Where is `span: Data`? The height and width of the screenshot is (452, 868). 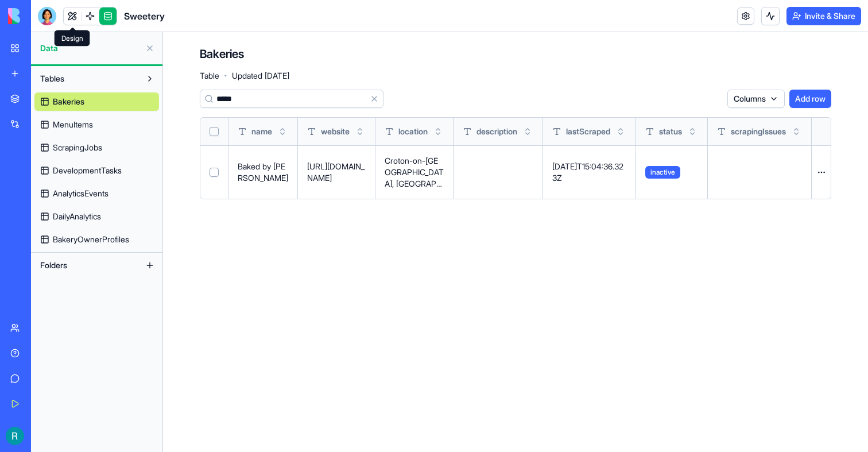
span: Data is located at coordinates (90, 48).